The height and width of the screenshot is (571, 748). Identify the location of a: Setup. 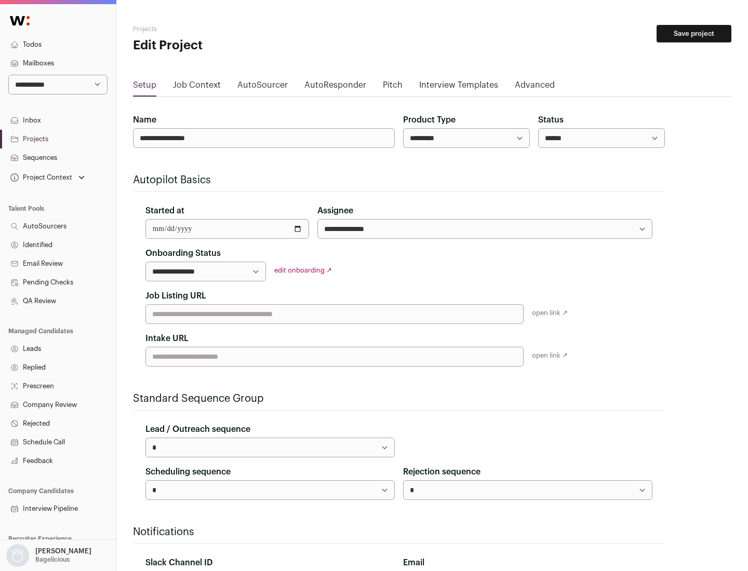
(144, 87).